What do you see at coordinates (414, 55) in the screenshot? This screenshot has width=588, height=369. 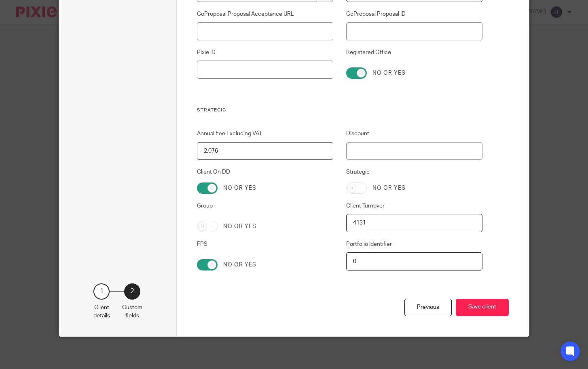 I see `label: Registered Office` at bounding box center [414, 55].